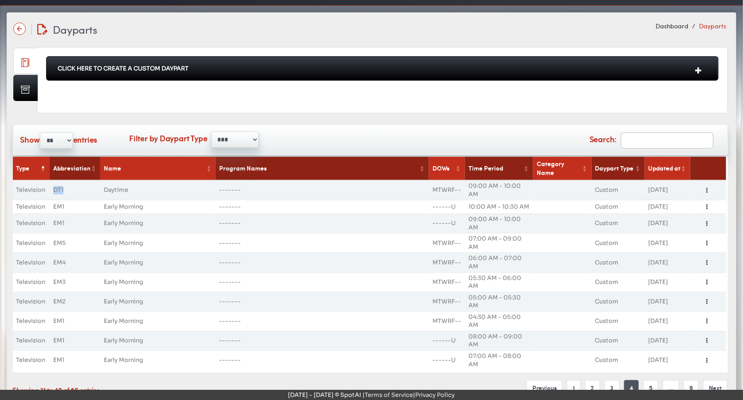 Image resolution: width=743 pixels, height=400 pixels. Describe the element at coordinates (499, 207) in the screenshot. I see `td: 10:00 AM - 10:30 AM` at that location.